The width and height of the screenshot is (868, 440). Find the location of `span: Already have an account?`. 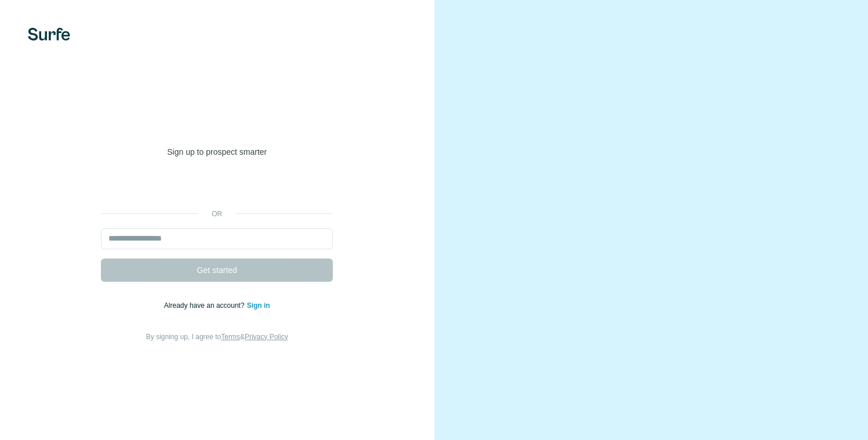

span: Already have an account? is located at coordinates (205, 305).